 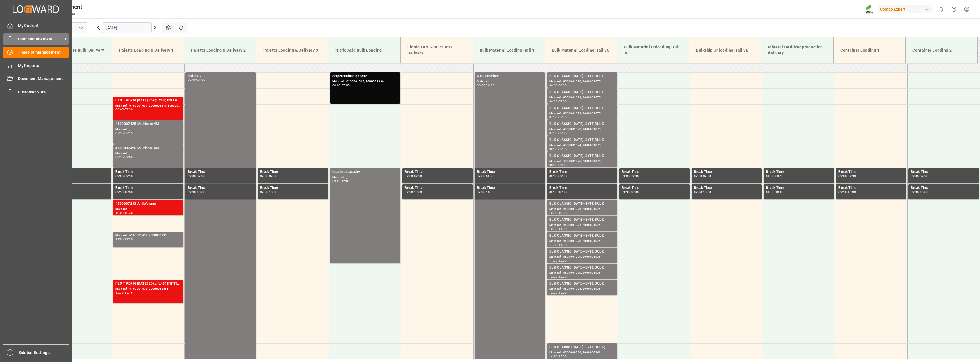 I want to click on div: Main ref : 4500001070, 2000001075, so click(x=582, y=81).